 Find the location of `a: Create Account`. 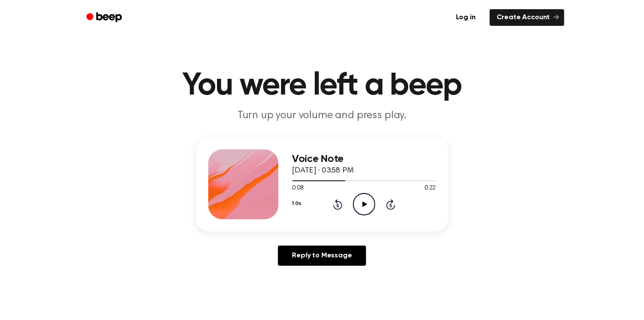

a: Create Account is located at coordinates (527, 17).